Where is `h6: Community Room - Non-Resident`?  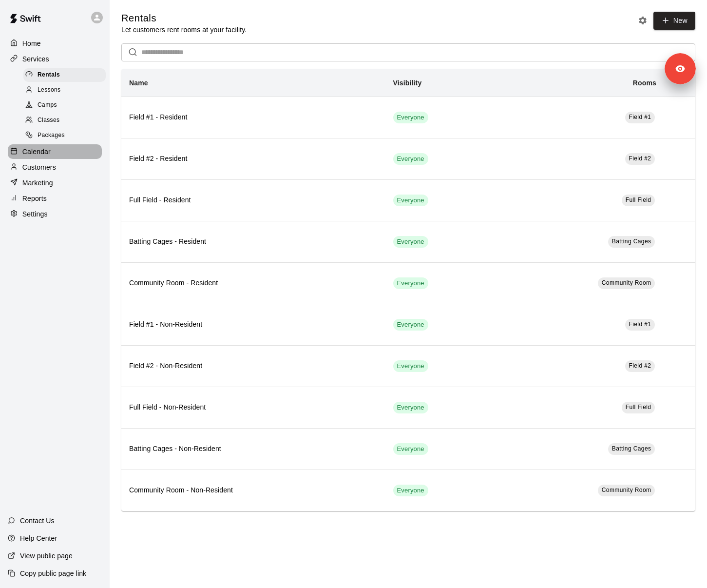
h6: Community Room - Non-Resident is located at coordinates (253, 490).